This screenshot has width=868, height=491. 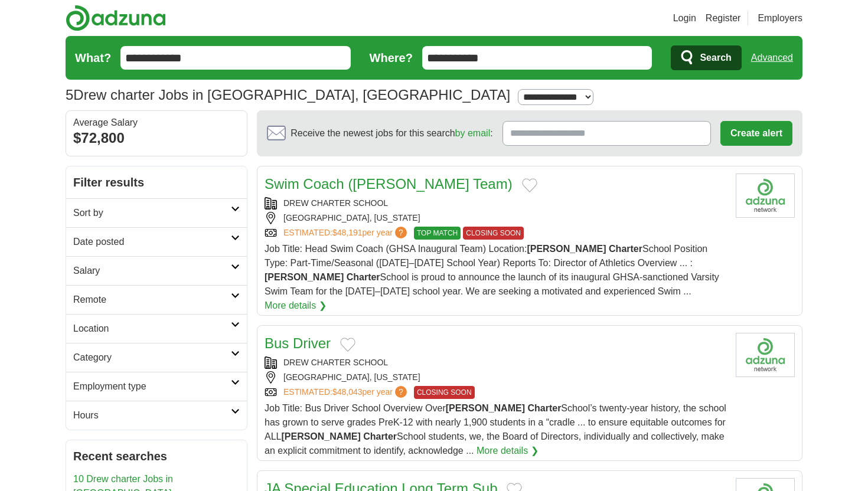 What do you see at coordinates (156, 182) in the screenshot?
I see `h2: Filter results` at bounding box center [156, 182].